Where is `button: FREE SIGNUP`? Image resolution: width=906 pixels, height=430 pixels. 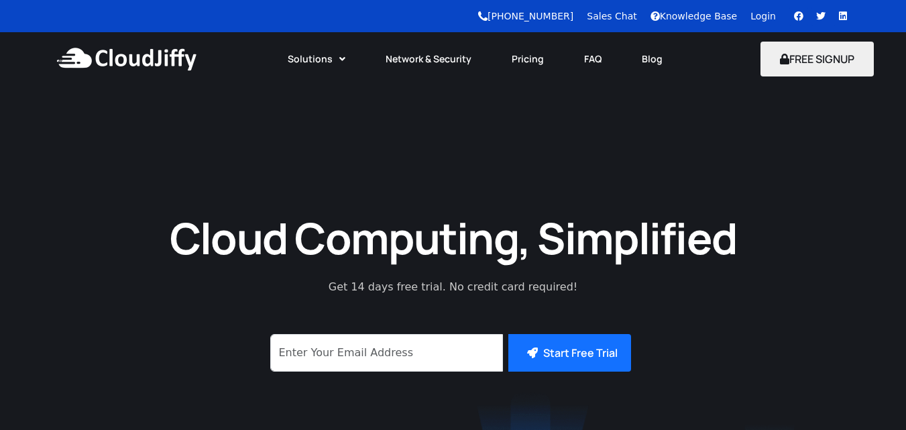
button: FREE SIGNUP is located at coordinates (817, 59).